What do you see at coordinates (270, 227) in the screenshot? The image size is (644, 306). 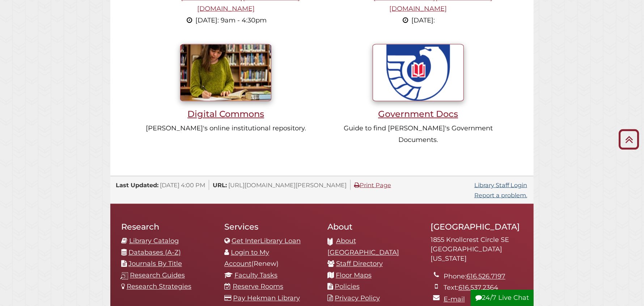 I see `h2: Services` at bounding box center [270, 227].